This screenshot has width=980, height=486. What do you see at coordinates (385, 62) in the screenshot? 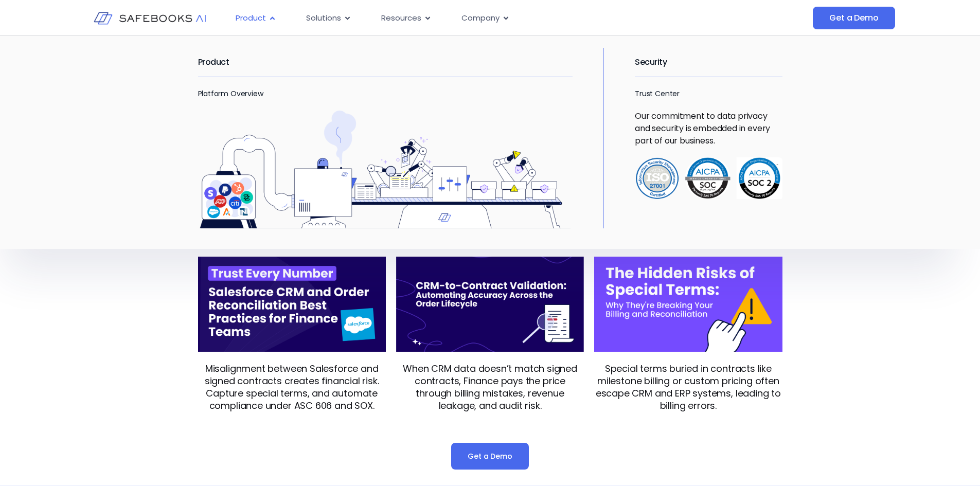
I see `h2: Product` at bounding box center [385, 62].